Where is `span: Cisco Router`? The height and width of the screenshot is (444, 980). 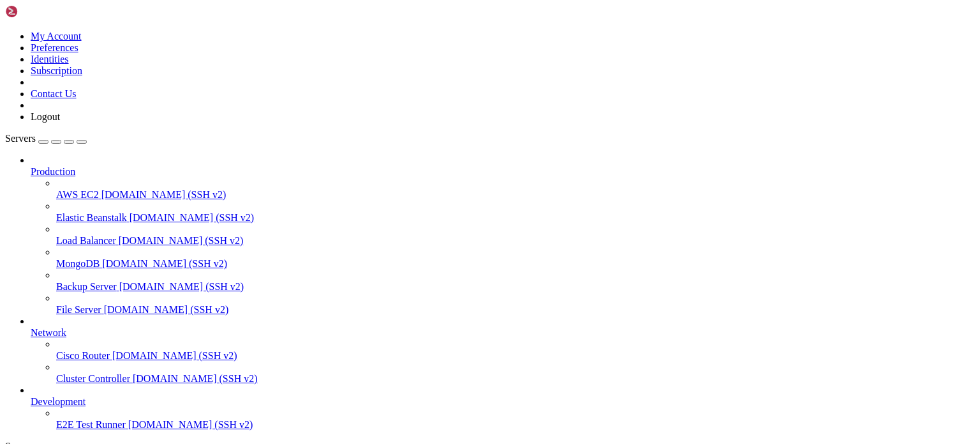 span: Cisco Router is located at coordinates (83, 355).